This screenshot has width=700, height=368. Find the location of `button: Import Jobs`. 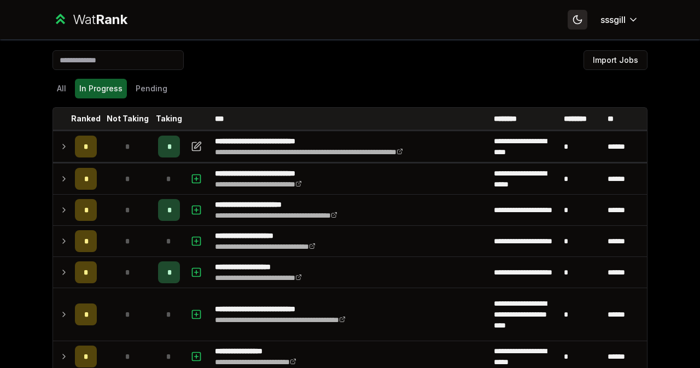

button: Import Jobs is located at coordinates (615, 60).